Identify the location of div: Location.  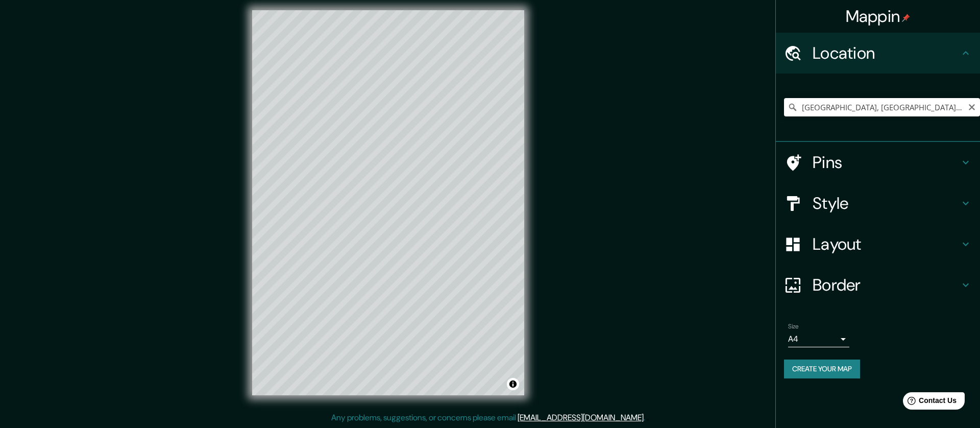
(877, 53).